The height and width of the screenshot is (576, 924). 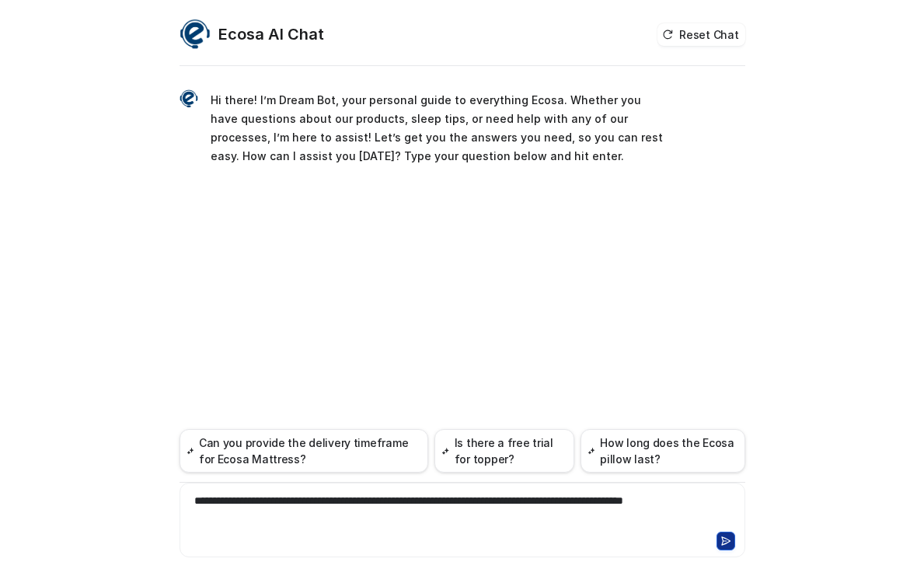 What do you see at coordinates (663, 451) in the screenshot?
I see `button: How long does the Ecosa pillow last?` at bounding box center [663, 451].